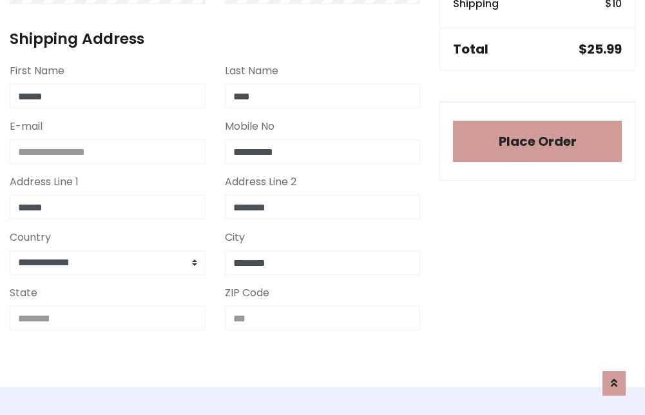  Describe the element at coordinates (235, 237) in the screenshot. I see `label: City` at that location.